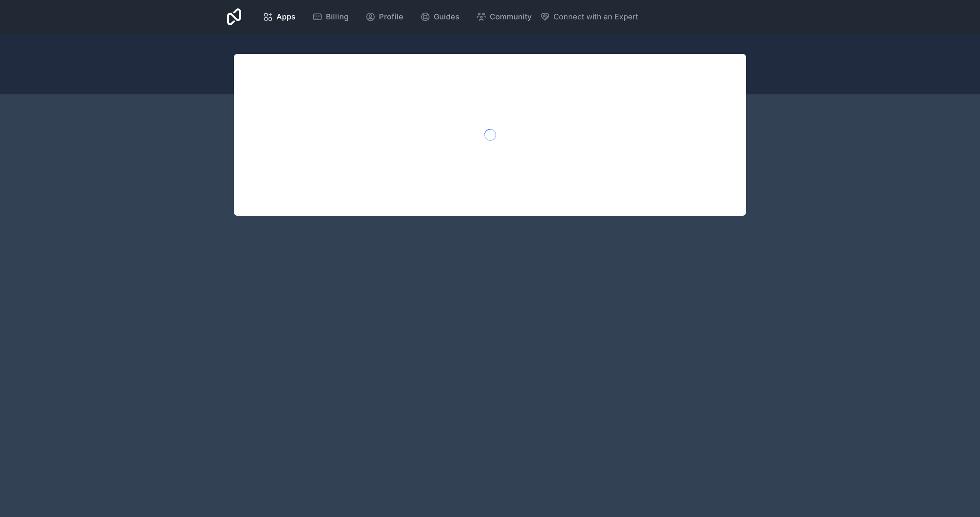 The width and height of the screenshot is (980, 517). Describe the element at coordinates (337, 17) in the screenshot. I see `span: Billing` at that location.